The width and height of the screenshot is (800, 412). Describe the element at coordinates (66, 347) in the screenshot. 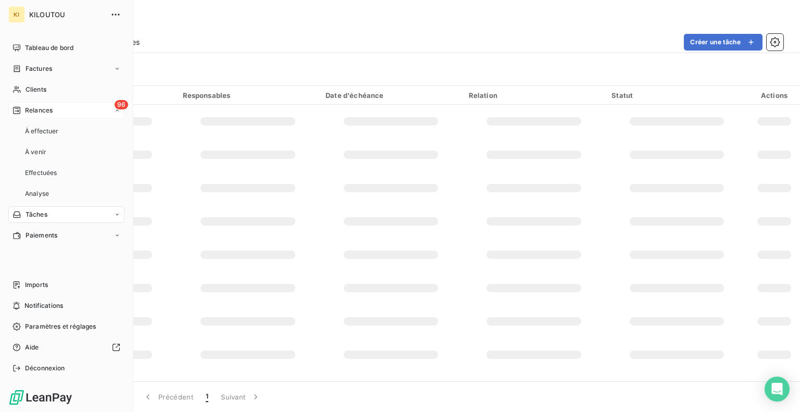

I see `a: Aide` at that location.